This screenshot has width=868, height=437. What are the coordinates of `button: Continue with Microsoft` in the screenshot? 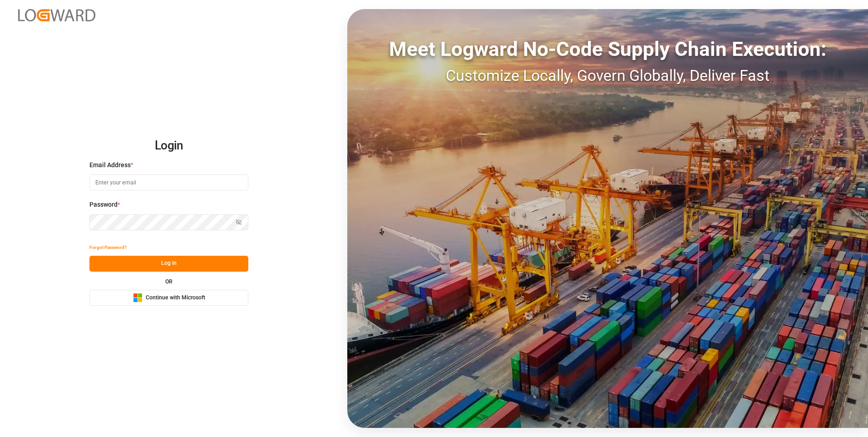 It's located at (169, 297).